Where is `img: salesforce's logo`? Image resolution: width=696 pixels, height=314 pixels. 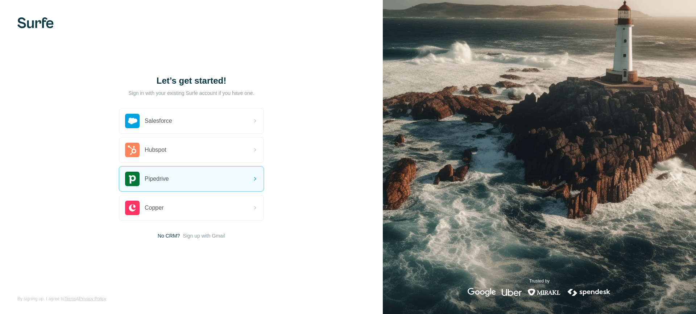 img: salesforce's logo is located at coordinates (132, 121).